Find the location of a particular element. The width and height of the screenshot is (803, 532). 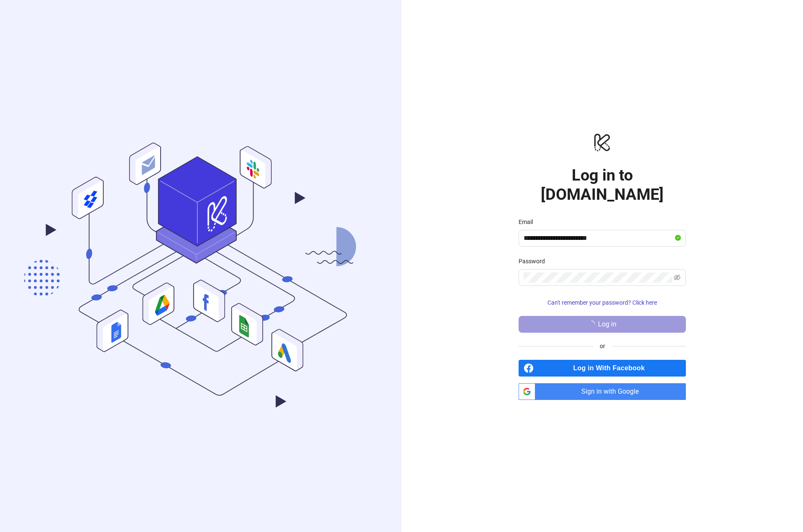

button: Can't remember your password? Click here is located at coordinates (602, 303).